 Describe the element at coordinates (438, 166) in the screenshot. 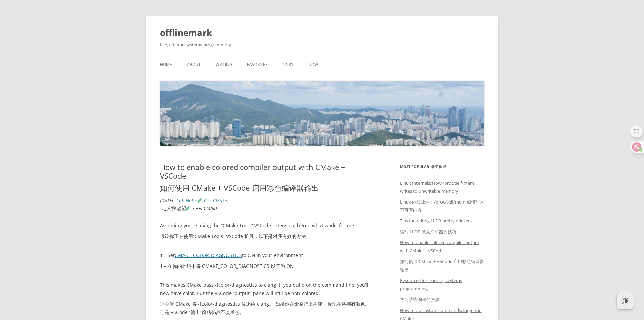

I see `font: 最受欢迎` at that location.